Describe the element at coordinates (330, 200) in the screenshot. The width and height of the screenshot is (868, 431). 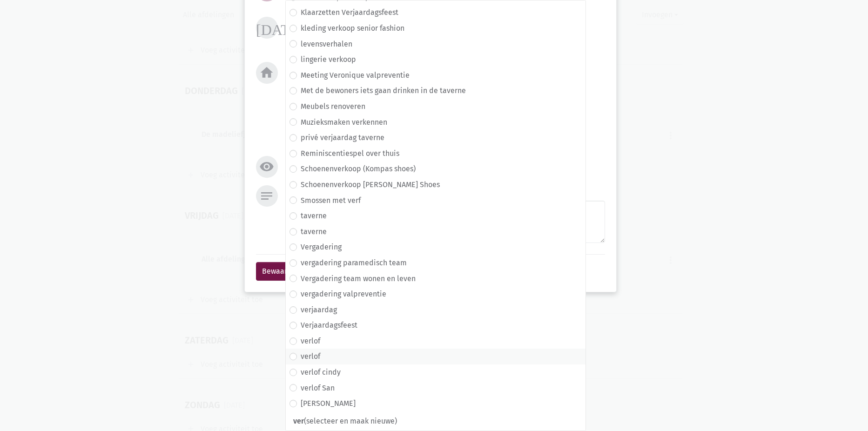
I see `label: Smossen met verf` at that location.